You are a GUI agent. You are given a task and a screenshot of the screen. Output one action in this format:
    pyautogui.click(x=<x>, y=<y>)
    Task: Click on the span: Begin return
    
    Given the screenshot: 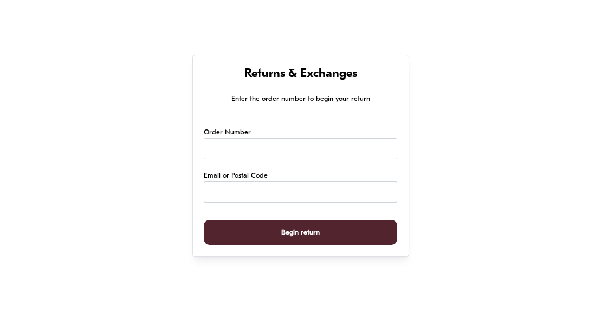 What is the action you would take?
    pyautogui.click(x=300, y=233)
    